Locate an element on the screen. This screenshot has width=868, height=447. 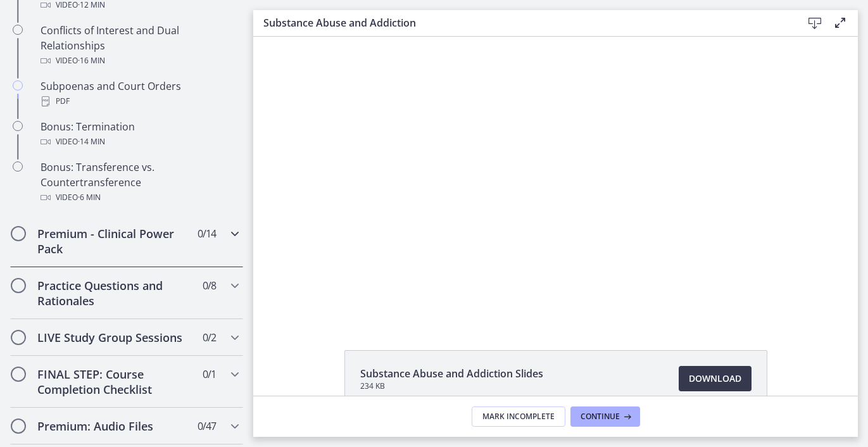
span: 0 / 1 is located at coordinates (209, 374).